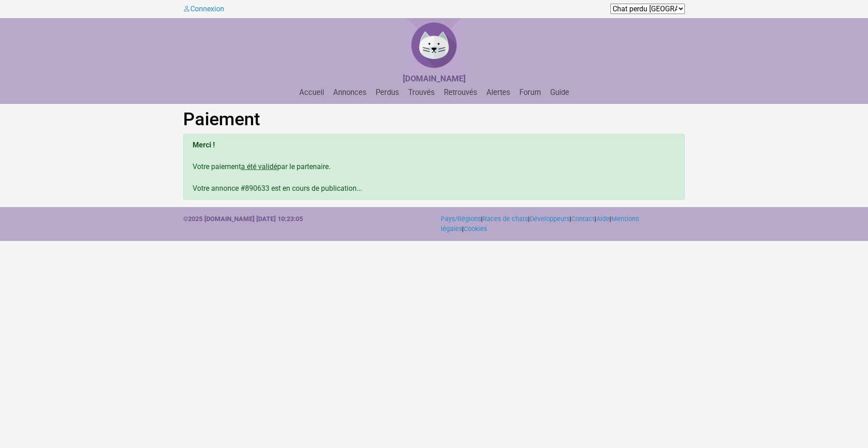 The image size is (868, 448). What do you see at coordinates (460, 93) in the screenshot?
I see `a: Retrouvés` at bounding box center [460, 93].